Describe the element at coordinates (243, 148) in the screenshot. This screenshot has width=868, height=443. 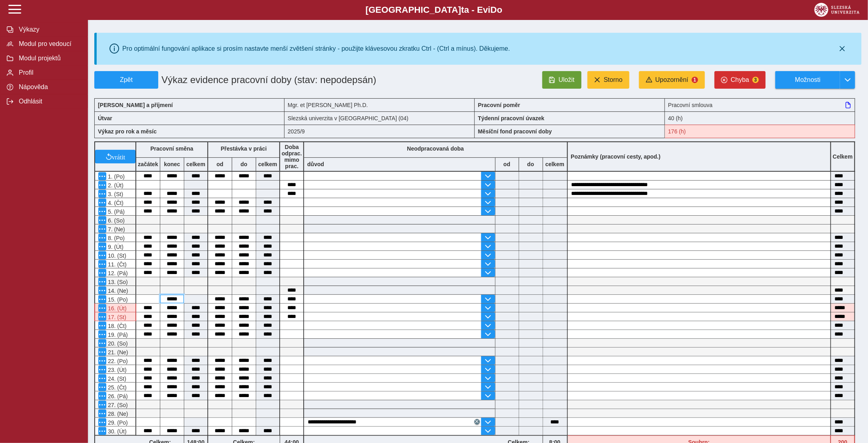
I see `b: Přestávka v práci` at that location.